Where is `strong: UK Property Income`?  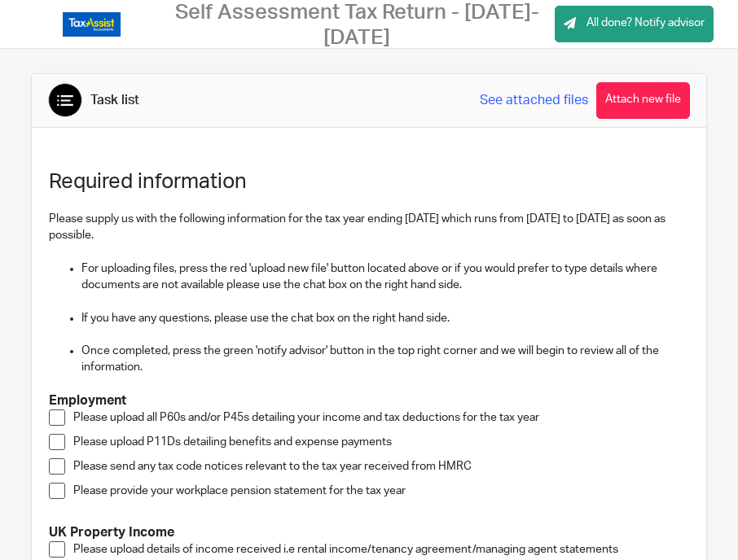
strong: UK Property Income is located at coordinates (112, 533).